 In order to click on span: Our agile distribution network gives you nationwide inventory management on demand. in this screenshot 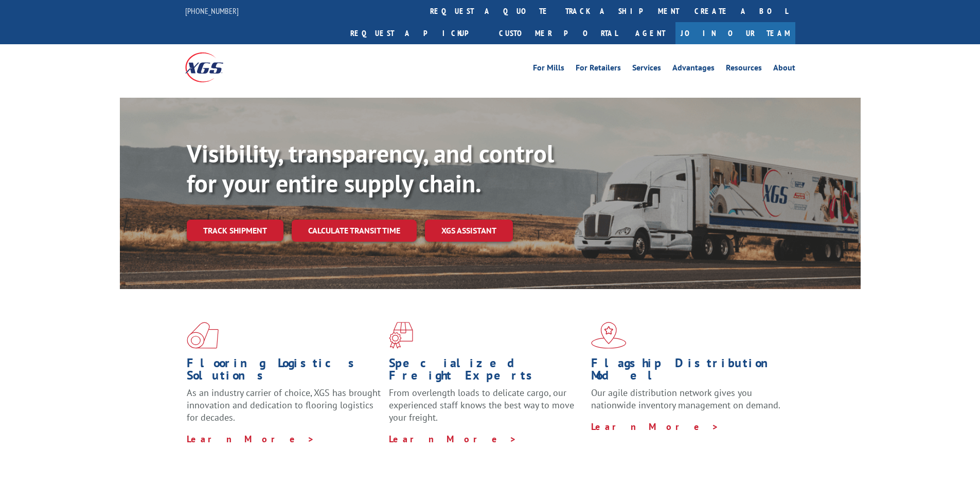, I will do `click(685, 399)`.